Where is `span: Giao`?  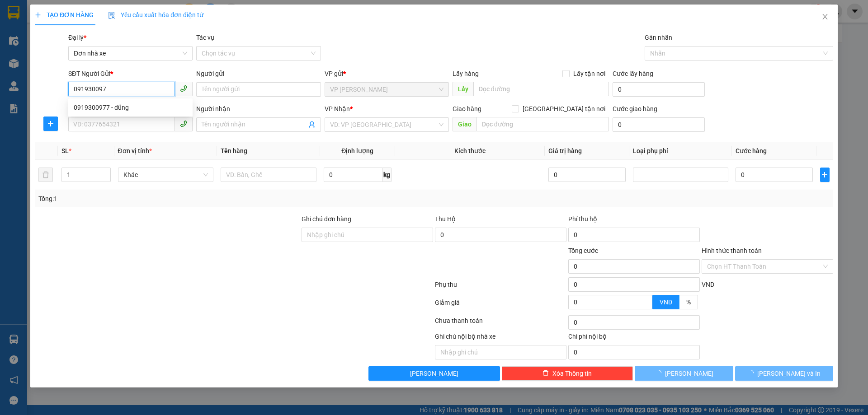 span: Giao is located at coordinates (464, 124).